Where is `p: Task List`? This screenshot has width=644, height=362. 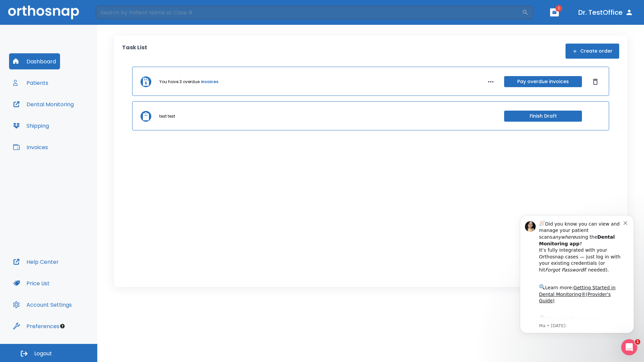
p: Task List is located at coordinates (134, 51).